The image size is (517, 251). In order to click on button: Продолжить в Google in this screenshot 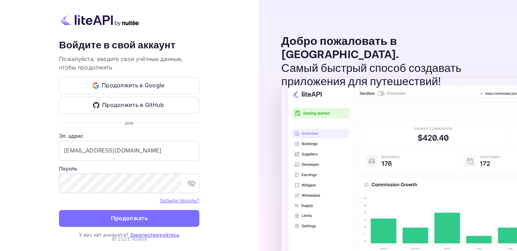, I will do `click(129, 86)`.